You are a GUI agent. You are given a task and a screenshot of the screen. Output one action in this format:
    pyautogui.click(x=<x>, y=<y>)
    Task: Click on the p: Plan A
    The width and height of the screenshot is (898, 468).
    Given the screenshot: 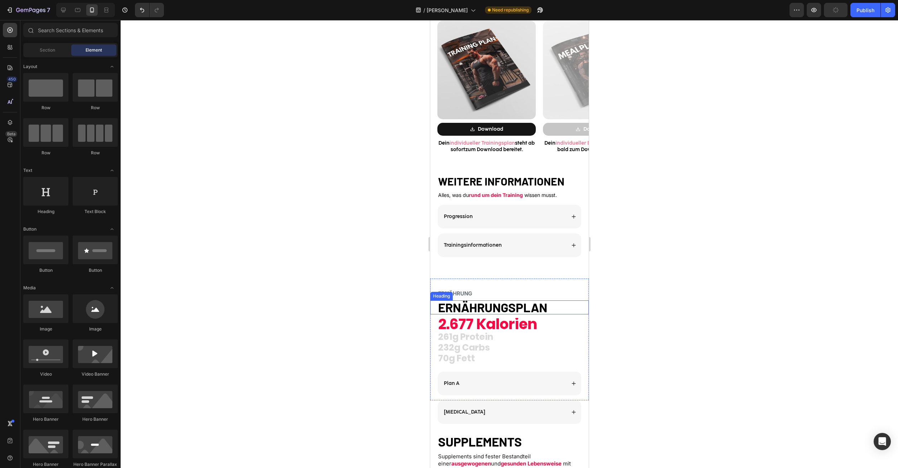 What is the action you would take?
    pyautogui.click(x=21, y=363)
    